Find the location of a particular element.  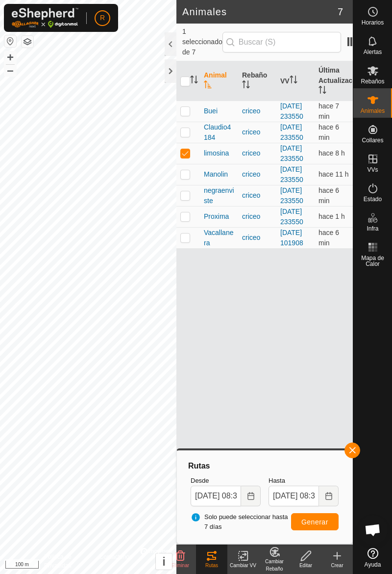

span: Vacallanera is located at coordinates (220, 238).